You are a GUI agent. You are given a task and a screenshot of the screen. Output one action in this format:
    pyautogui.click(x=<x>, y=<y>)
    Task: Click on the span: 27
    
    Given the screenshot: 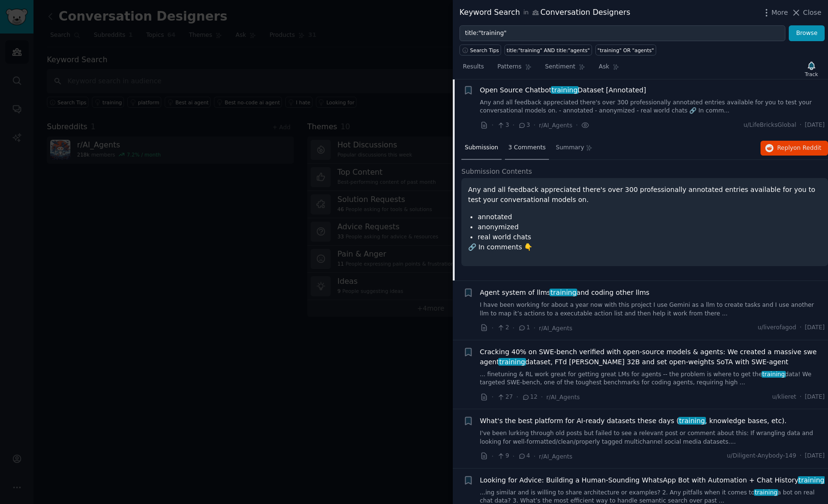 What is the action you would take?
    pyautogui.click(x=504, y=397)
    